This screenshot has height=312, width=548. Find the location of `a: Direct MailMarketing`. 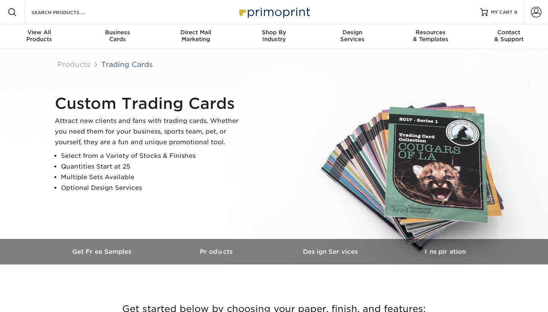

a: Direct MailMarketing is located at coordinates (195, 37).